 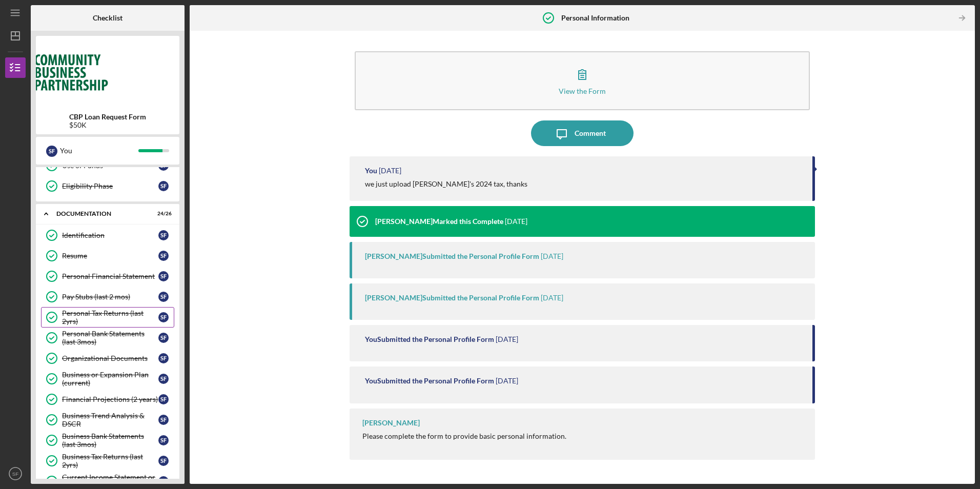 What do you see at coordinates (108, 460) in the screenshot?
I see `a: Business Tax Returns (last 2yrs)SF` at bounding box center [108, 460].